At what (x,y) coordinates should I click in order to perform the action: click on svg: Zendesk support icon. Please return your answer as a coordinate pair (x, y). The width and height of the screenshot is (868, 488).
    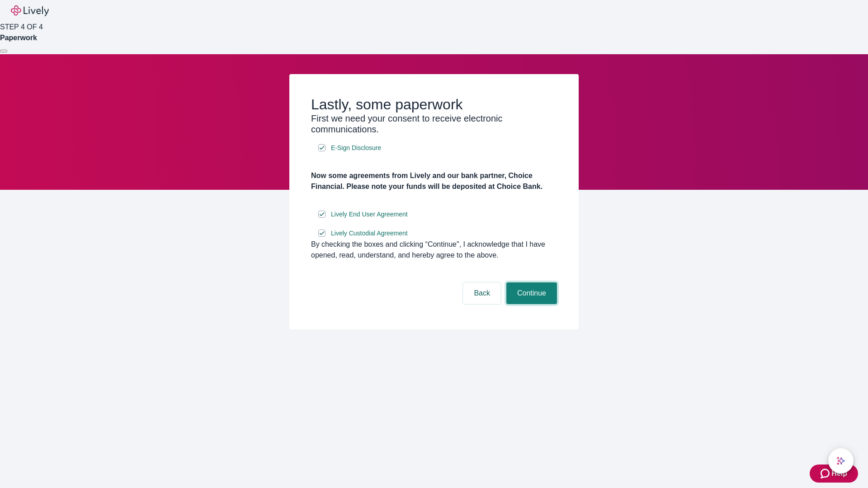
    Looking at the image, I should click on (826, 474).